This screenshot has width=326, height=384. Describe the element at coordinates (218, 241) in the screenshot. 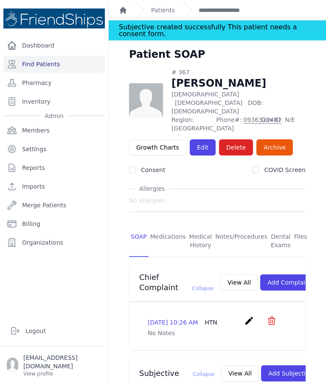

I see `nav: Tabs` at that location.